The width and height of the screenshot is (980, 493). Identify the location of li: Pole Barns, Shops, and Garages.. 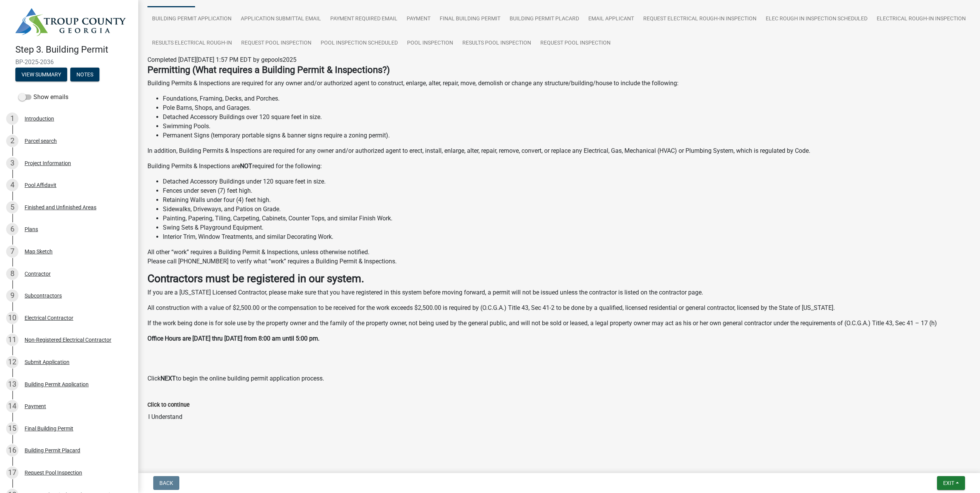
(567, 108).